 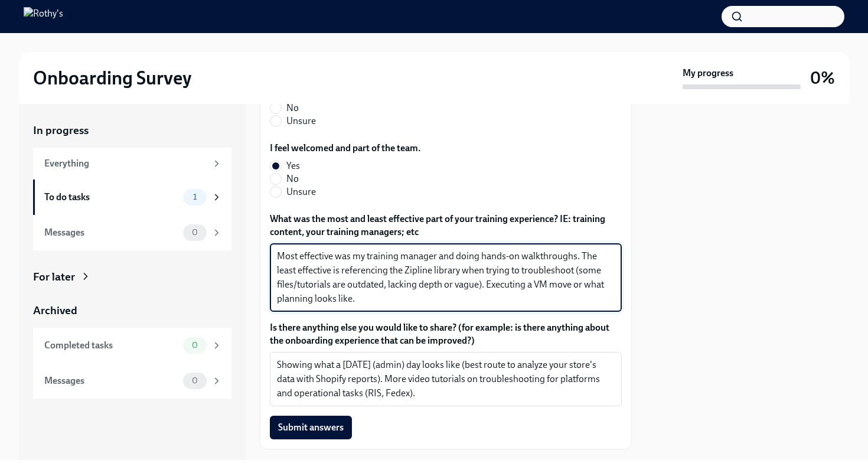 I want to click on div: To do tasks, so click(x=111, y=197).